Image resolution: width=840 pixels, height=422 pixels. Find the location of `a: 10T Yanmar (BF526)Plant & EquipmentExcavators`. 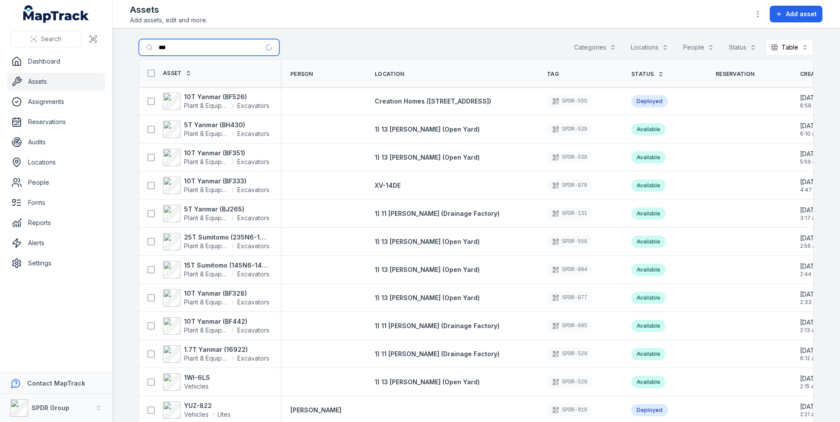

a: 10T Yanmar (BF526)Plant & EquipmentExcavators is located at coordinates (216, 101).